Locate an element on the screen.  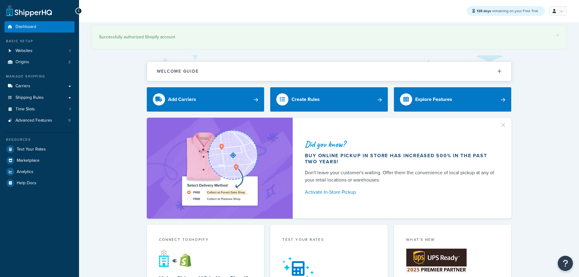
li: Carriers is located at coordinates (39, 86).